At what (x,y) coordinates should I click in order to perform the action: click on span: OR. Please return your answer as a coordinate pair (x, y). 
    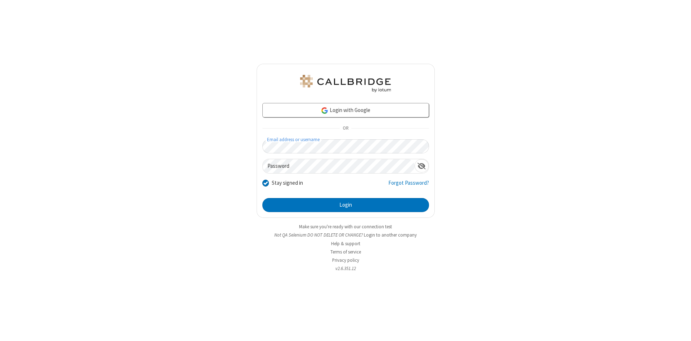
    Looking at the image, I should click on (346, 129).